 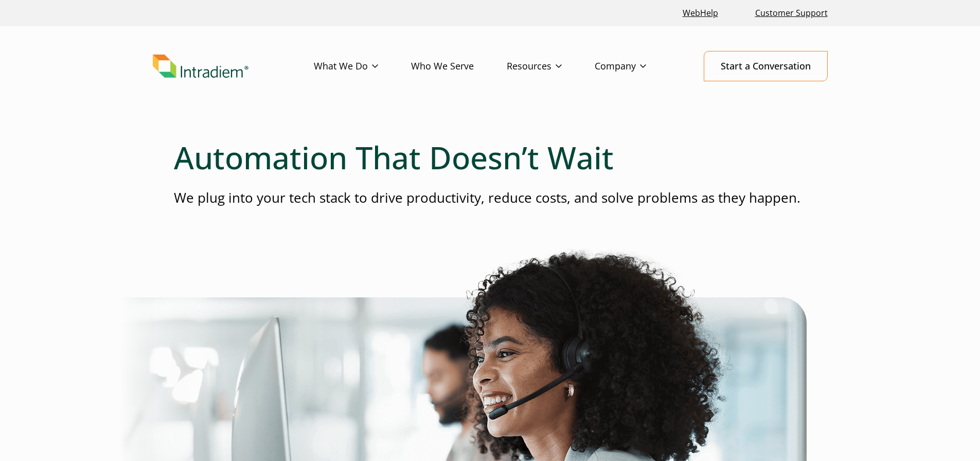 What do you see at coordinates (791, 13) in the screenshot?
I see `a: Customer Support` at bounding box center [791, 13].